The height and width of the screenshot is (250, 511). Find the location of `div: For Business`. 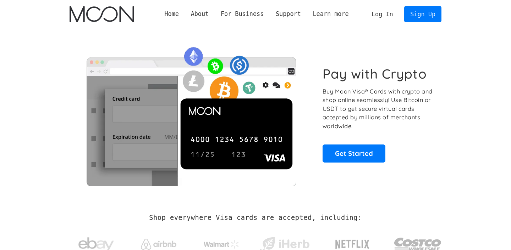

div: For Business is located at coordinates (242, 14).